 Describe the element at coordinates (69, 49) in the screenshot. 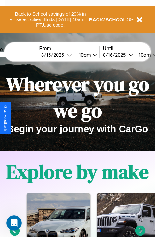

I see `label: From` at that location.